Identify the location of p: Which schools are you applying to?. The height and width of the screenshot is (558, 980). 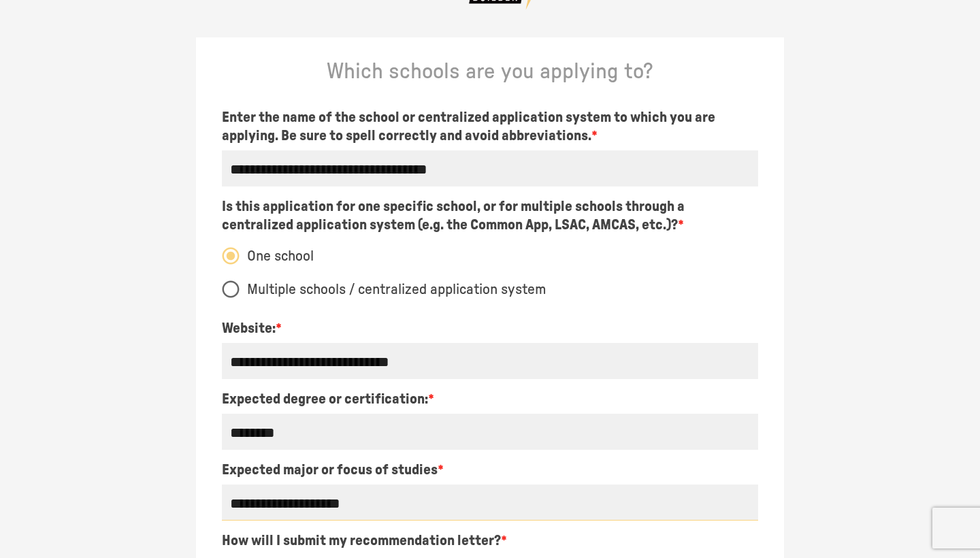
(490, 72).